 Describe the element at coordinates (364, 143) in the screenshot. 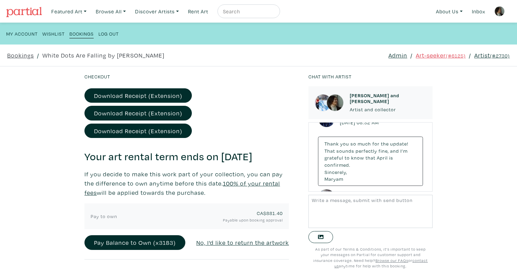

I see `span: much` at that location.